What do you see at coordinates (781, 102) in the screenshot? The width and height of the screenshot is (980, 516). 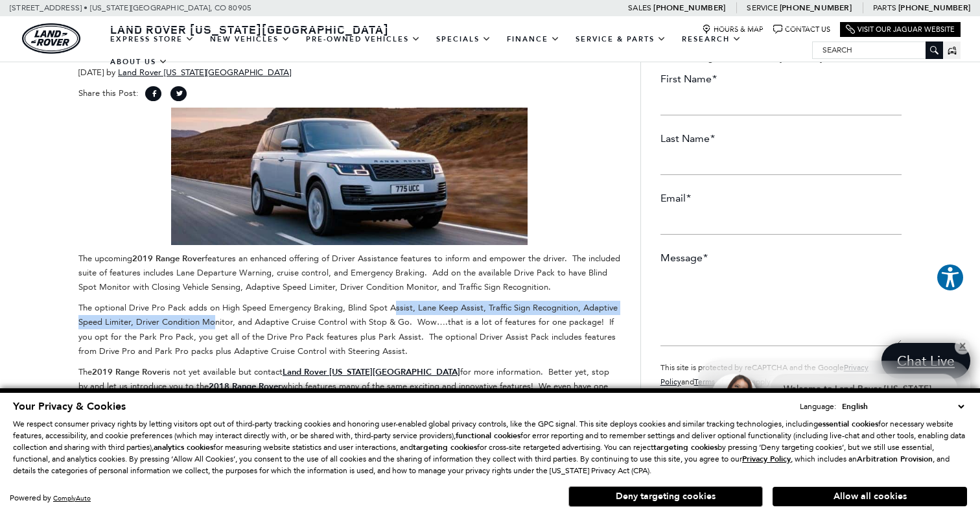 I see `input: First Name*` at bounding box center [781, 102].